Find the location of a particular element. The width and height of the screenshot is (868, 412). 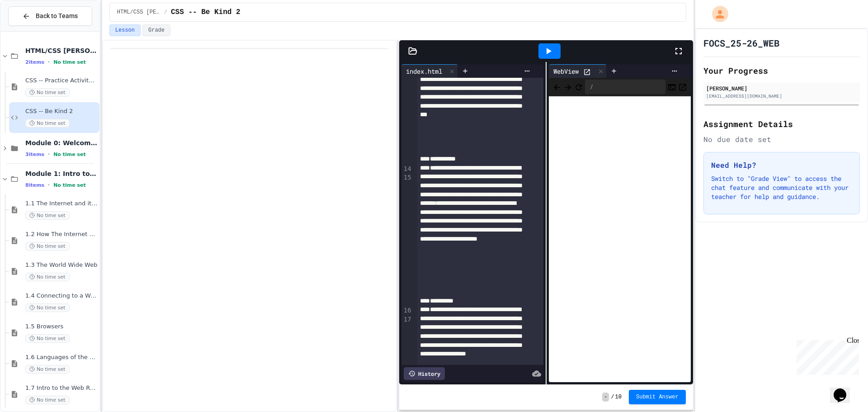

span: HTML/CSS Campbell is located at coordinates (139, 12).